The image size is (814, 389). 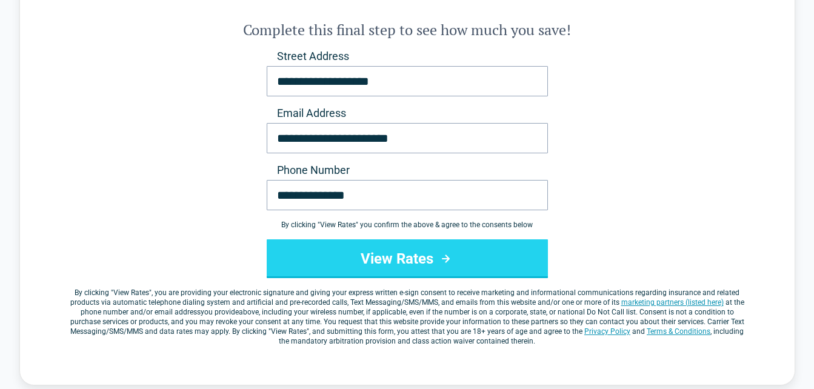 I want to click on h2: Complete this final step to see how much you save!, so click(x=407, y=30).